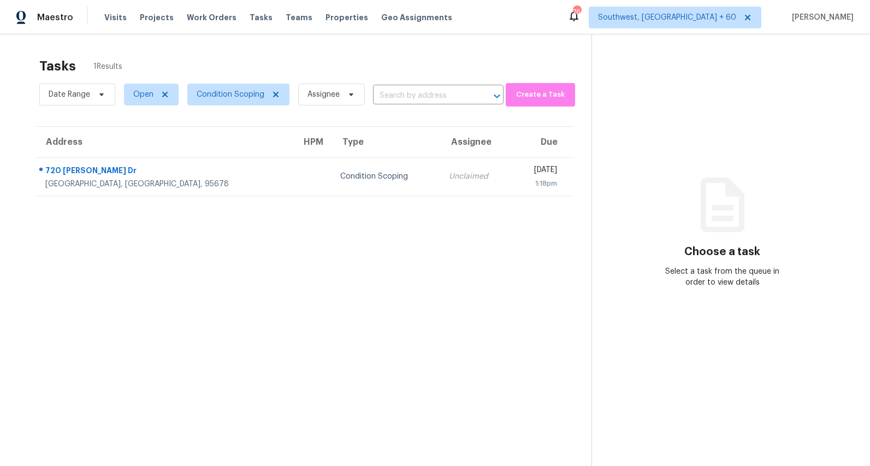 The image size is (870, 466). I want to click on h3: Choose a task, so click(722, 252).